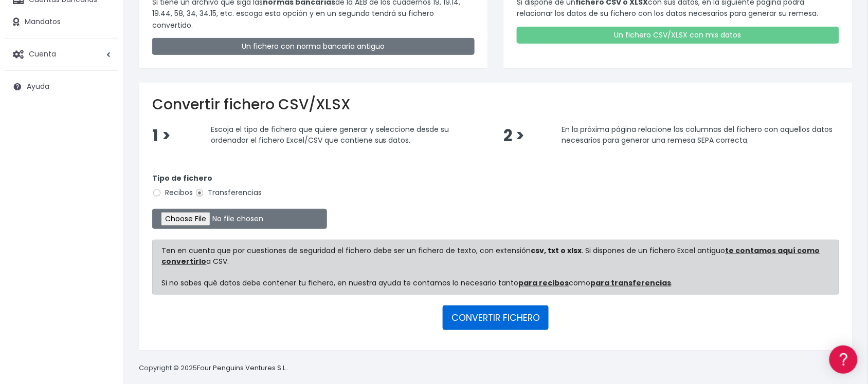  Describe the element at coordinates (313, 46) in the screenshot. I see `a: Un fichero con norma bancaria antiguo` at that location.